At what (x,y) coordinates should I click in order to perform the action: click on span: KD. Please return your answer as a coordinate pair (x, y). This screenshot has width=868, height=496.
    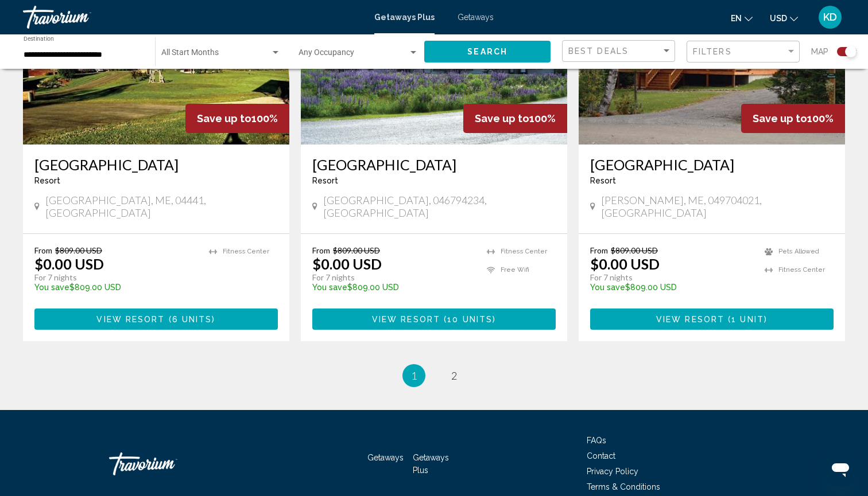
    Looking at the image, I should click on (830, 17).